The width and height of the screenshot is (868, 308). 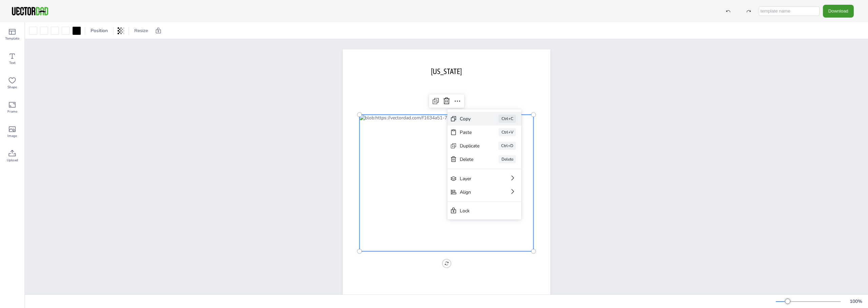 I want to click on span: Frame, so click(x=12, y=111).